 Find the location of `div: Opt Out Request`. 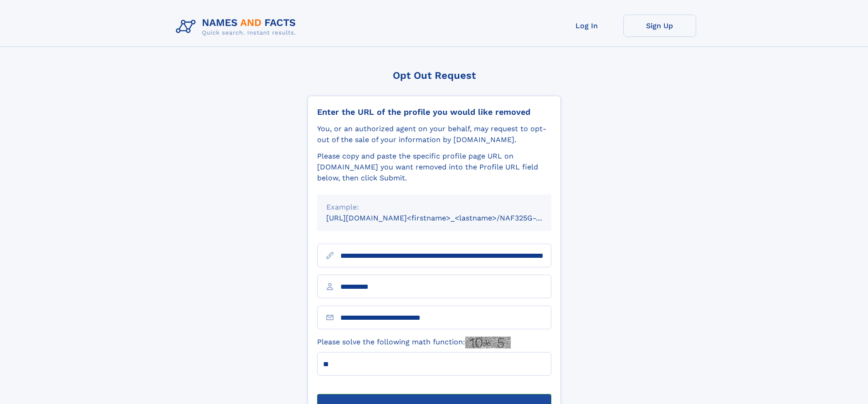

div: Opt Out Request is located at coordinates (434, 75).